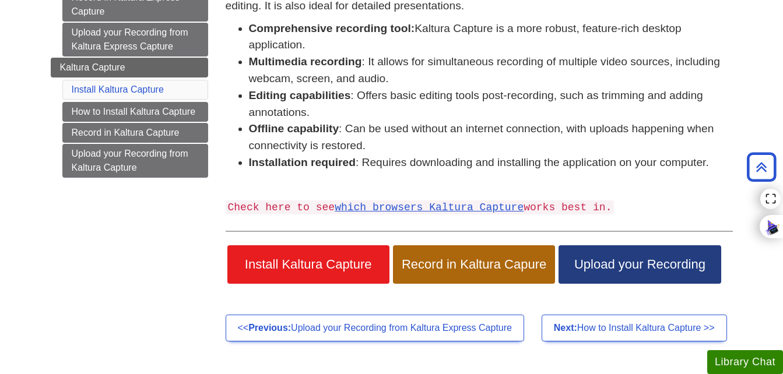  What do you see at coordinates (566, 328) in the screenshot?
I see `strong: Next:` at bounding box center [566, 328].